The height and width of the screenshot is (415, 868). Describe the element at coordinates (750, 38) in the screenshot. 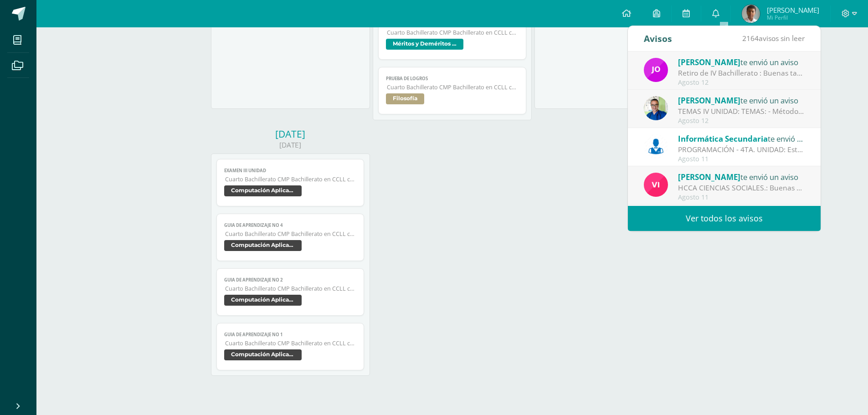

I see `span: 2164` at that location.